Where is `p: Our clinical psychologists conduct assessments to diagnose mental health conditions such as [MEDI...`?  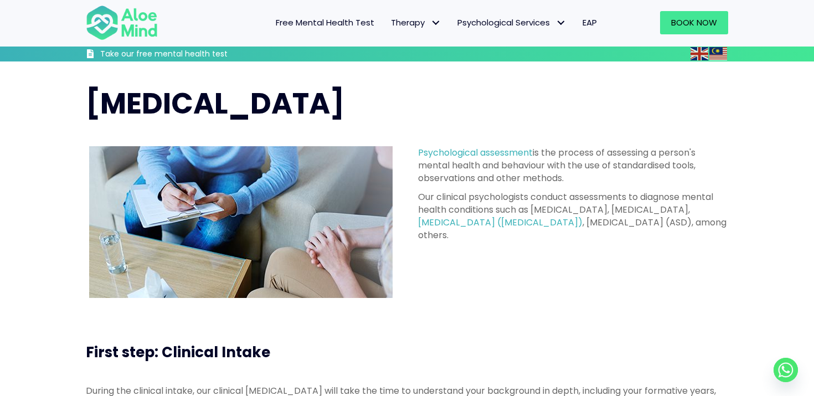 p: Our clinical psychologists conduct assessments to diagnose mental health conditions such as [MEDI... is located at coordinates (573, 216).